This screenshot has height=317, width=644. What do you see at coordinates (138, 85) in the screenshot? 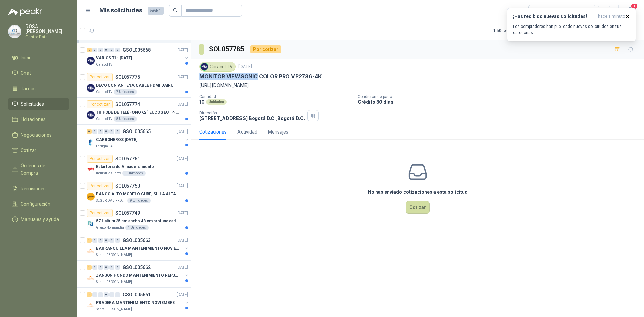
I see `p: DECO CON ANTENA CABLE HDMI DAIRU DR90014` at bounding box center [138, 85].